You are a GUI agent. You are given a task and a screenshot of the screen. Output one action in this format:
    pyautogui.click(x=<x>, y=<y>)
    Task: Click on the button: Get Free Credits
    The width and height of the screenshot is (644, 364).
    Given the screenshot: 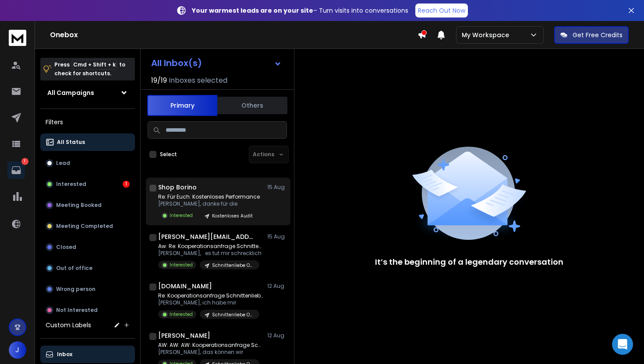 What is the action you would take?
    pyautogui.click(x=591, y=35)
    